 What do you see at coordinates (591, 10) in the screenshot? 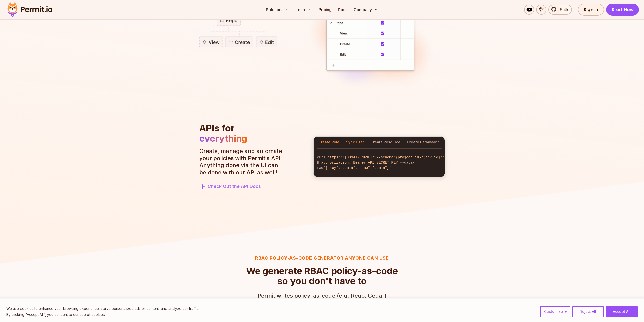
I see `a: Sign In` at bounding box center [591, 10].